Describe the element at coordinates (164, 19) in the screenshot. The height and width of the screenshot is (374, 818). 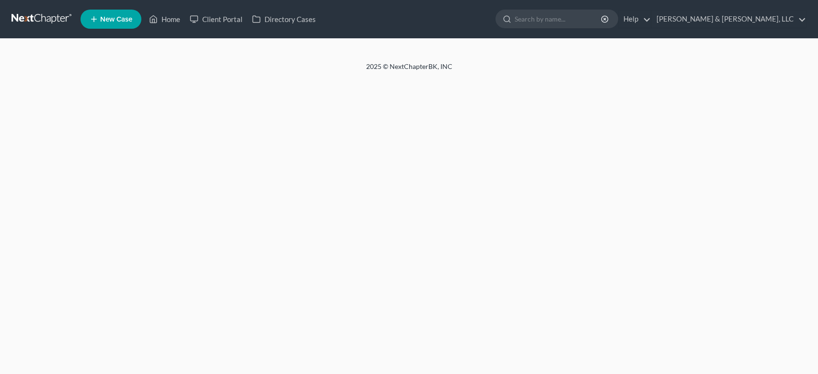
I see `a: Home` at that location.